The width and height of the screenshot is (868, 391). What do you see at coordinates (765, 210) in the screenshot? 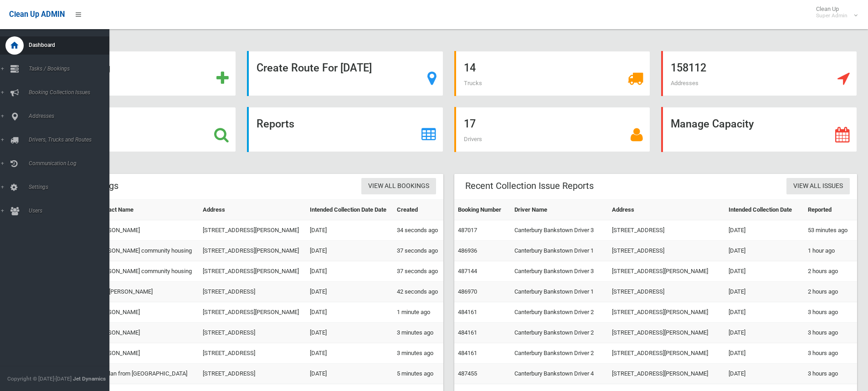
I see `th: Intended Collection Date` at bounding box center [765, 210].